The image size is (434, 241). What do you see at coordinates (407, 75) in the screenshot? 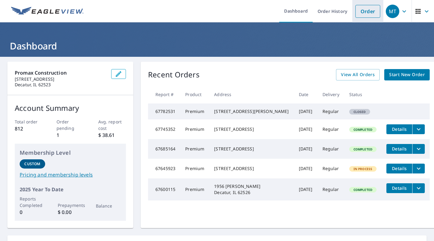
I see `span: Start New Order` at bounding box center [407, 75].